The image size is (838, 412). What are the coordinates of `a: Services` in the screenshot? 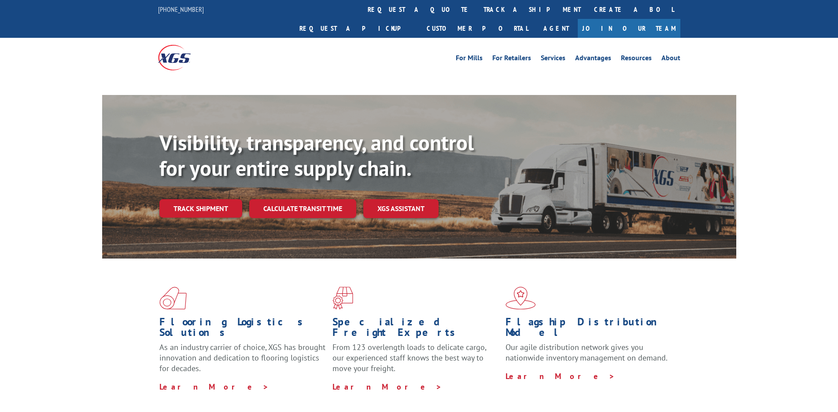 It's located at (553, 59).